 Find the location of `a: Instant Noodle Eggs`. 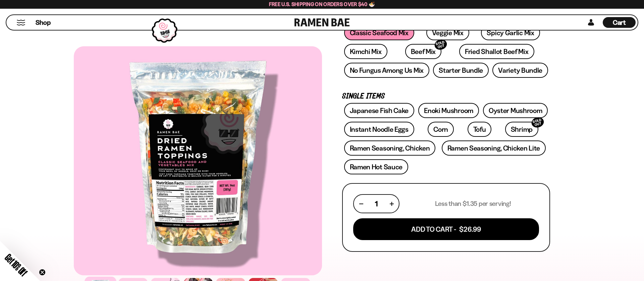

a: Instant Noodle Eggs is located at coordinates (379, 129).